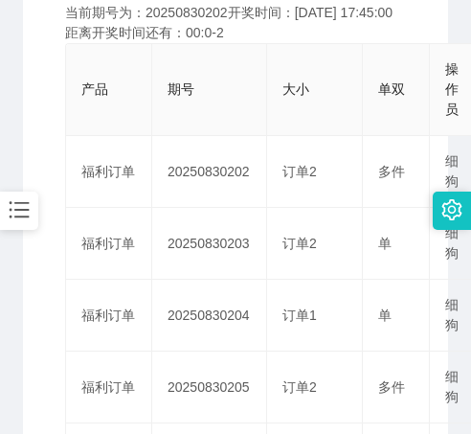 This screenshot has width=471, height=434. I want to click on td: 20250830205, so click(210, 387).